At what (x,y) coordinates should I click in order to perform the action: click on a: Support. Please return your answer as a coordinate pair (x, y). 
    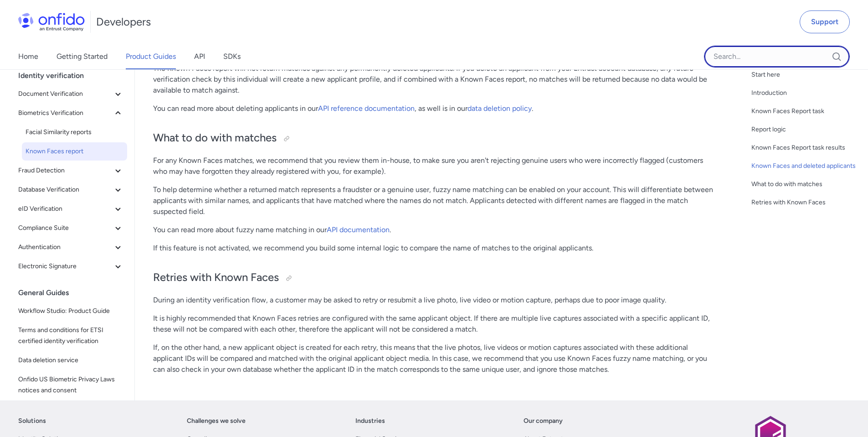
    Looking at the image, I should click on (825, 22).